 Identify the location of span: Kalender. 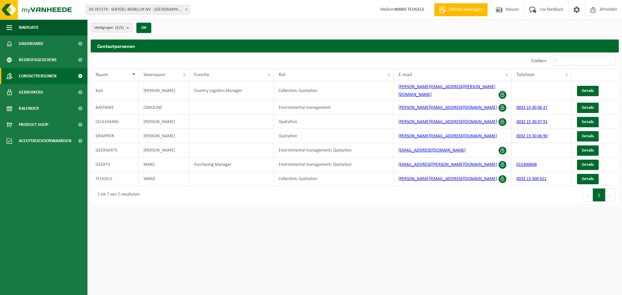
(29, 109).